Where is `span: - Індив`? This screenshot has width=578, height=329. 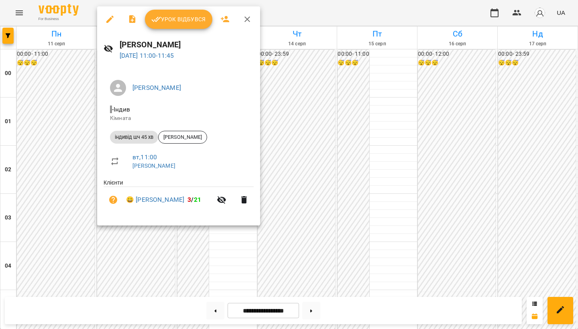
span: - Індив is located at coordinates (121, 109).